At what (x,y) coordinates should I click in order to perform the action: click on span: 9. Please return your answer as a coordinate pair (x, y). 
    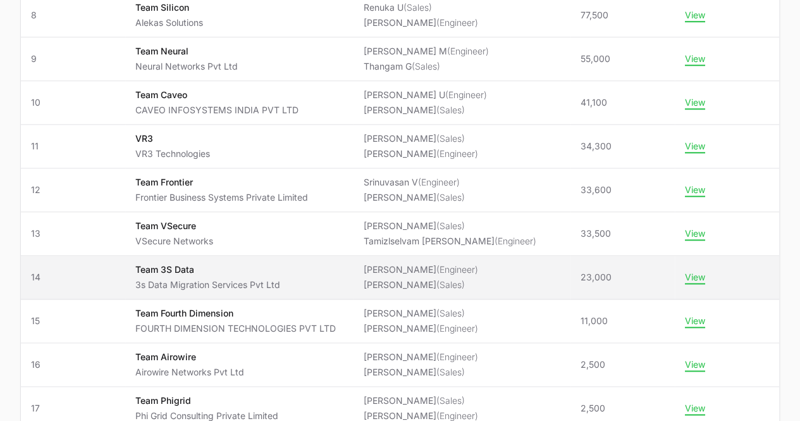
    Looking at the image, I should click on (73, 59).